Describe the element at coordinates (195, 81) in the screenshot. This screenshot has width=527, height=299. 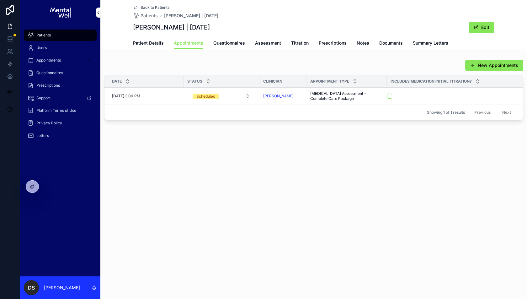
I see `span: Status` at that location.